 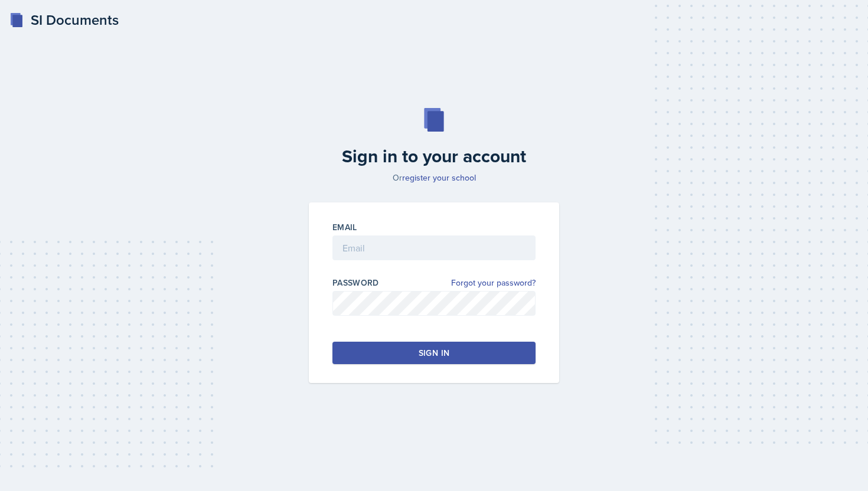 I want to click on div: SI Documents, so click(x=64, y=20).